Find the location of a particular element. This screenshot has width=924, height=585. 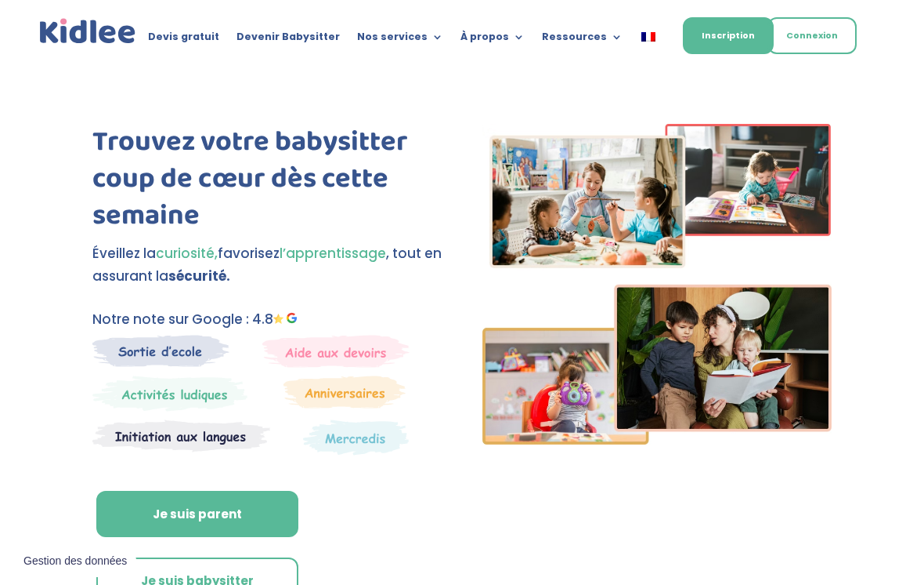

img: weekends is located at coordinates (336, 351).